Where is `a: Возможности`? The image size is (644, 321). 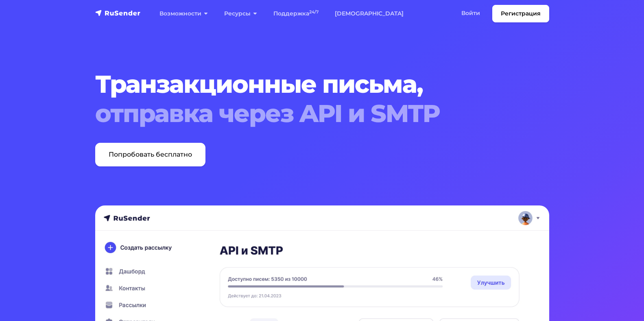 a: Возможности is located at coordinates (183, 13).